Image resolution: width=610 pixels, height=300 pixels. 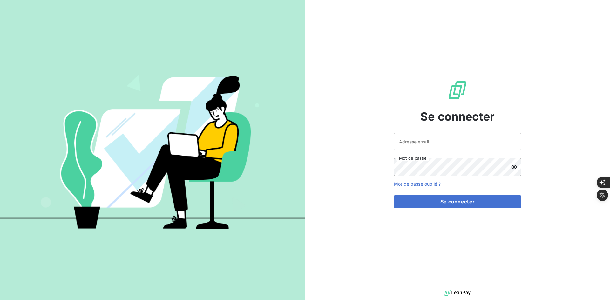 What do you see at coordinates (457, 293) in the screenshot?
I see `img: logo` at bounding box center [457, 293].